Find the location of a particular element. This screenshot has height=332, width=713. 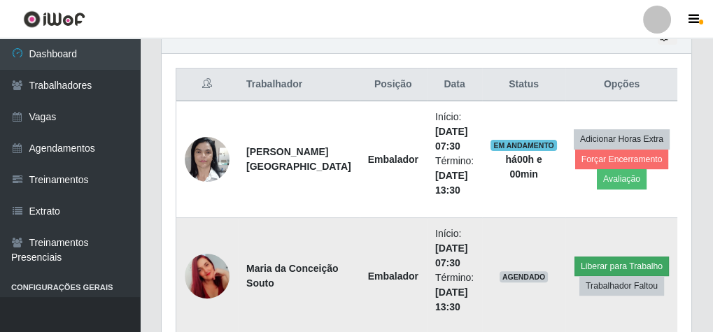

button: Adicionar Horas Extra is located at coordinates (622, 139).